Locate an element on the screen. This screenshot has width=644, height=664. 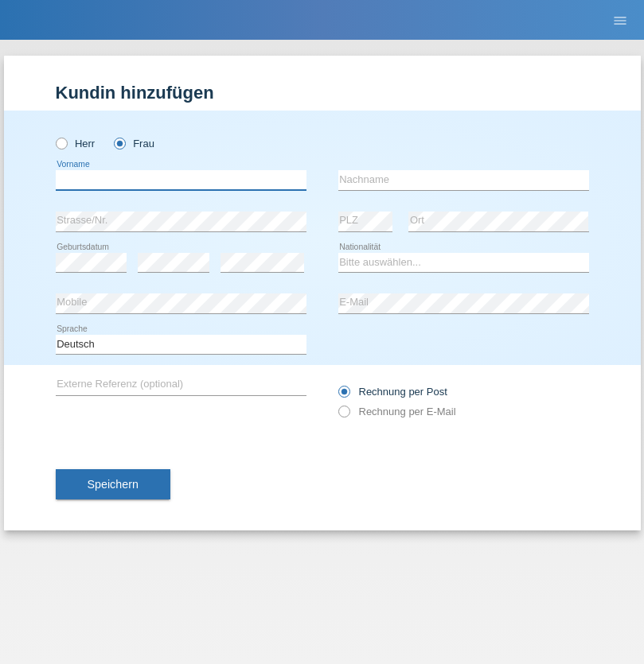
label: Herr is located at coordinates (76, 143).